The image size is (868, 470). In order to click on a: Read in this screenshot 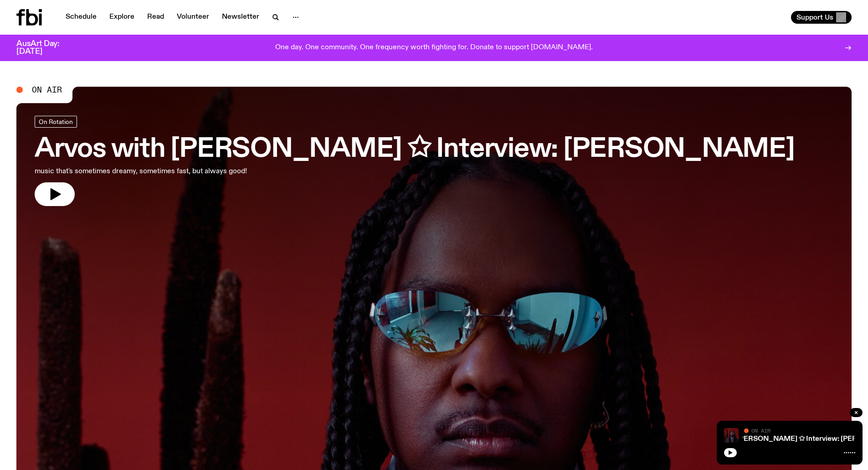, I will do `click(155, 17)`.